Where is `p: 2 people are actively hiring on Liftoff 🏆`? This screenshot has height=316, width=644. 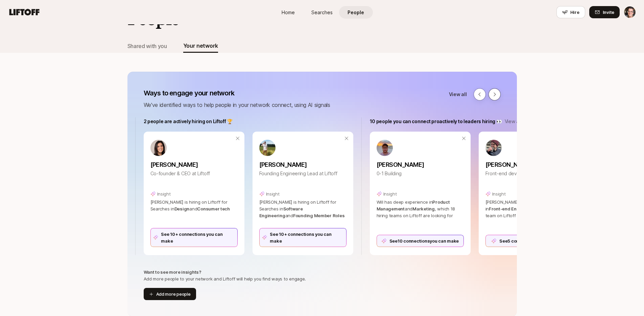 p: 2 people are actively hiring on Liftoff 🏆 is located at coordinates (189, 121).